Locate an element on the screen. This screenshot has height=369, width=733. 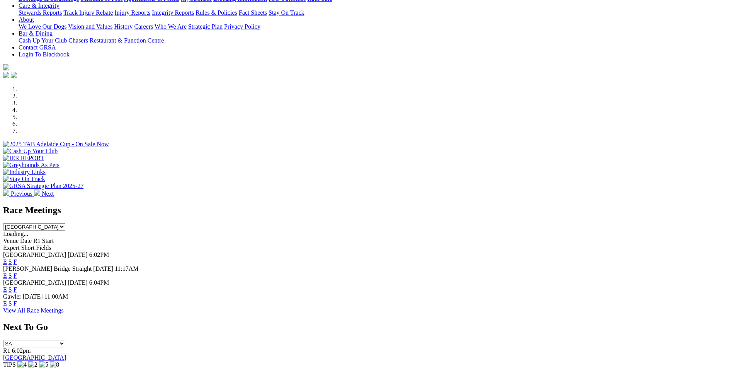
a: About is located at coordinates (26, 19).